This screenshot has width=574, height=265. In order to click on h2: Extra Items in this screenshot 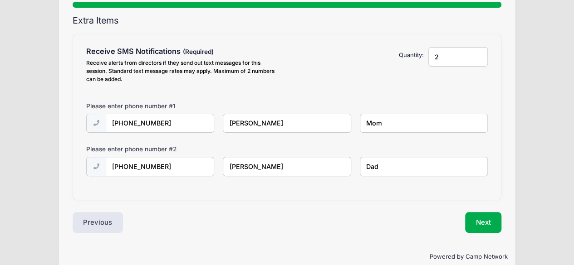, I will do `click(287, 20)`.